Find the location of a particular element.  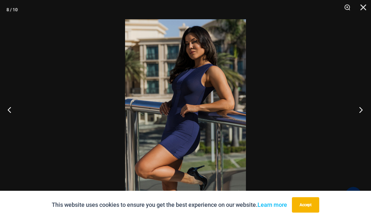

img: Desire Me Navy 5192 Dress 13 is located at coordinates (185, 109).